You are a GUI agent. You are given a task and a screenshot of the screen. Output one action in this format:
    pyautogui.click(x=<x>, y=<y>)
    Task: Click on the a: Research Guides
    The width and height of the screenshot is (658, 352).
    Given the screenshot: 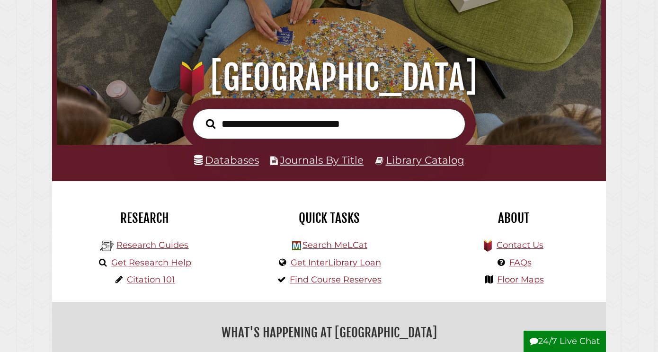 What is the action you would take?
    pyautogui.click(x=152, y=245)
    